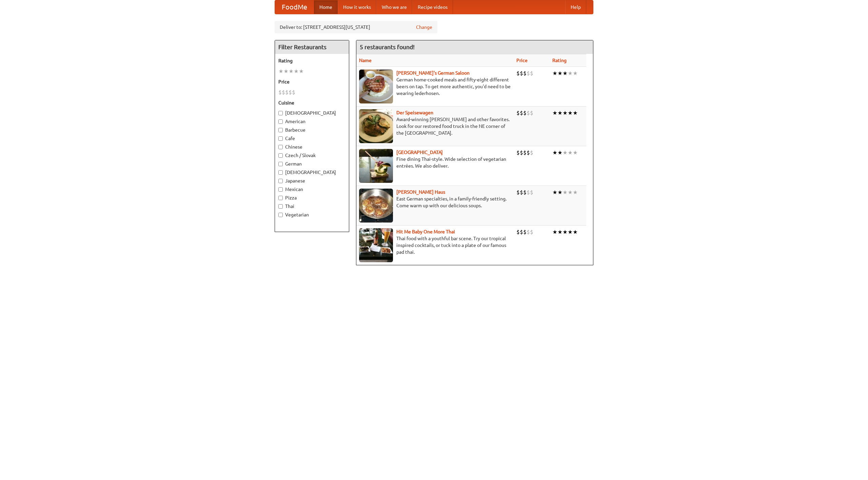 The height and width of the screenshot is (480, 868). What do you see at coordinates (376, 206) in the screenshot?
I see `img: kohlhaus.jpg` at bounding box center [376, 206].